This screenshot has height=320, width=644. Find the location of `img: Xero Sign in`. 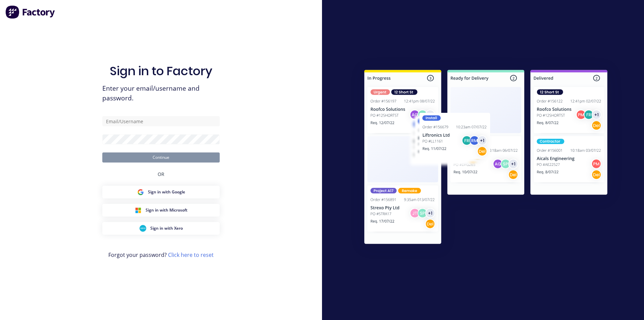

img: Xero Sign in is located at coordinates (143, 228).